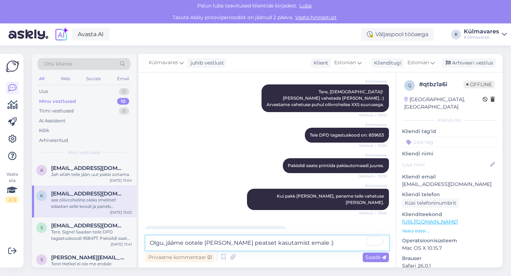 The height and width of the screenshot is (276, 511). What do you see at coordinates (91, 235) in the screenshot?
I see `div: Tere, Signe! Saadan teile DPD tagastuskoodi 958477. Pakisildi saate printida pakiautomaadi juures...` at bounding box center [91, 235].